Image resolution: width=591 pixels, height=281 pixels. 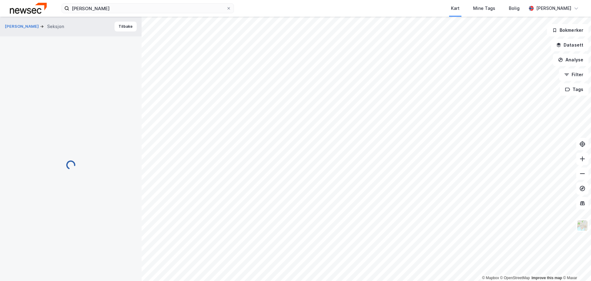 I want to click on button: Analyse, so click(x=571, y=60).